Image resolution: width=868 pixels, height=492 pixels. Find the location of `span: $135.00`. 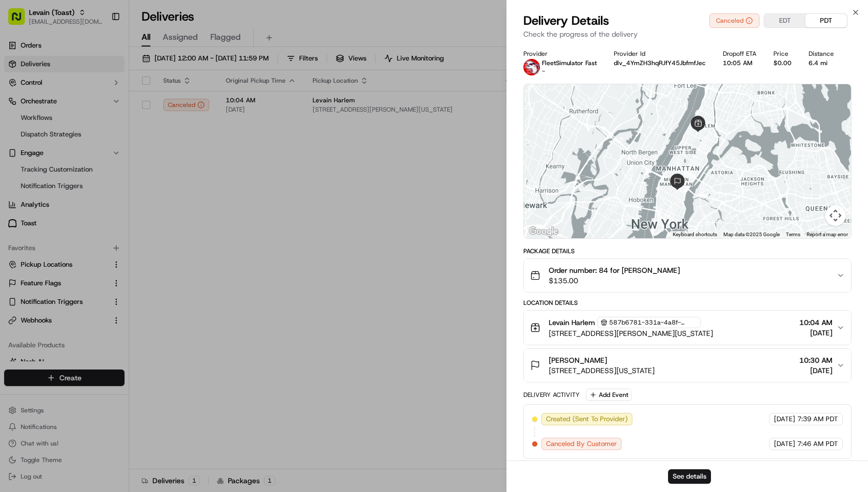

span: $135.00 is located at coordinates (615, 281).